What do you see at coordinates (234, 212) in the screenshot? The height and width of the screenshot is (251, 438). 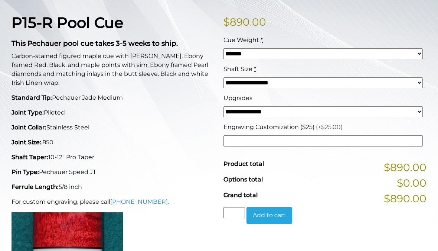 I see `input: Product quantity` at bounding box center [234, 212].